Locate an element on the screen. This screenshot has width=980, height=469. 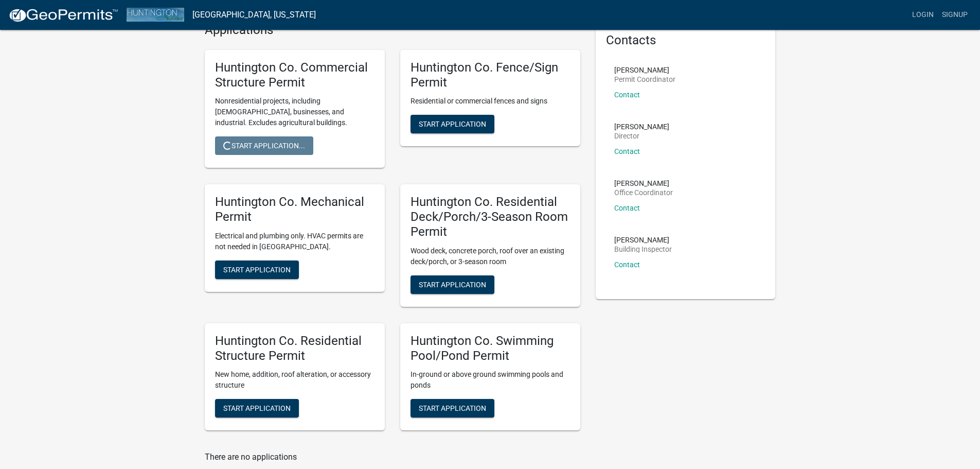
p: In-ground or above ground swimming pools and ponds is located at coordinates (490, 380).